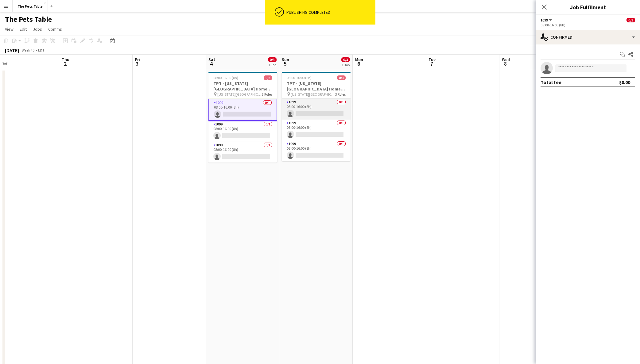 This screenshot has width=640, height=364. Describe the element at coordinates (330, 12) in the screenshot. I see `div: Publishing completed` at that location.